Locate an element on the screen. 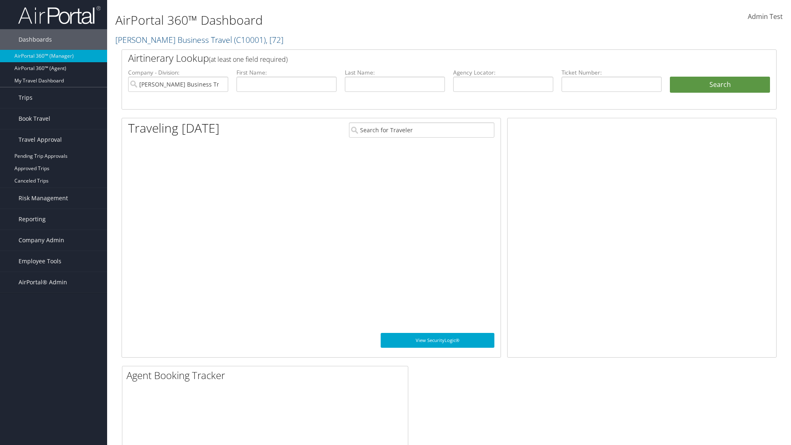 The image size is (791, 445). label: Agency Locator: is located at coordinates (503, 73).